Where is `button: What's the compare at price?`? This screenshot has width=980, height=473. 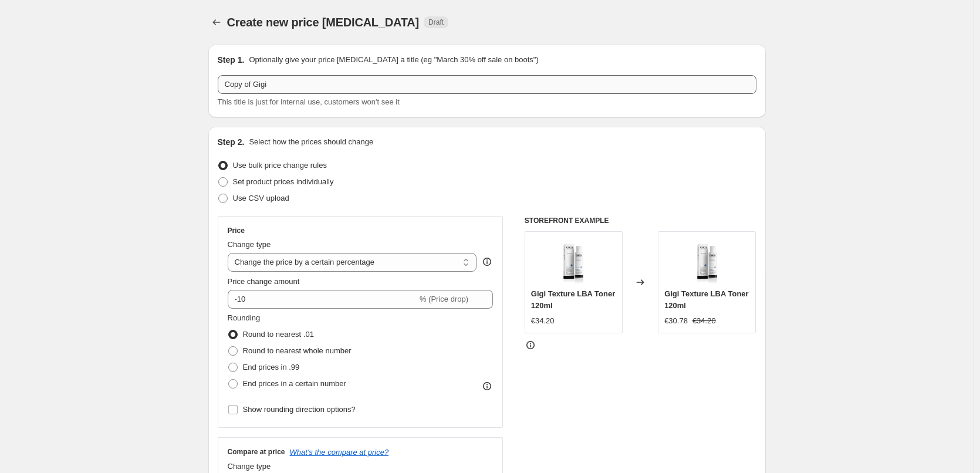
button: What's the compare at price? is located at coordinates (339, 452).